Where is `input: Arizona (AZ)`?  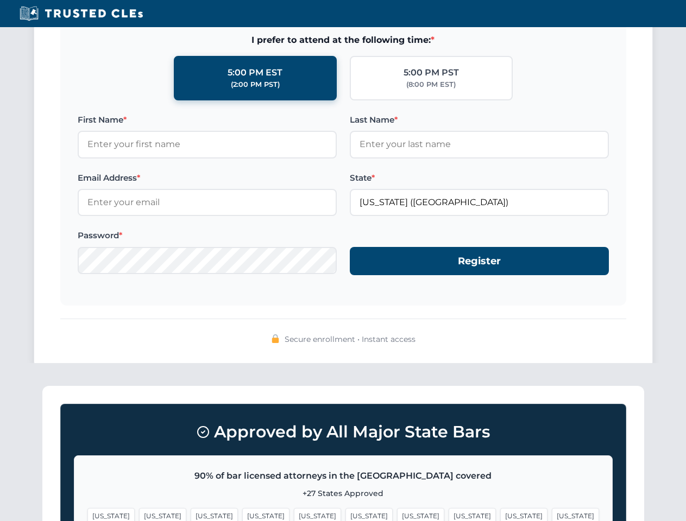 input: Arizona (AZ) is located at coordinates (479, 203).